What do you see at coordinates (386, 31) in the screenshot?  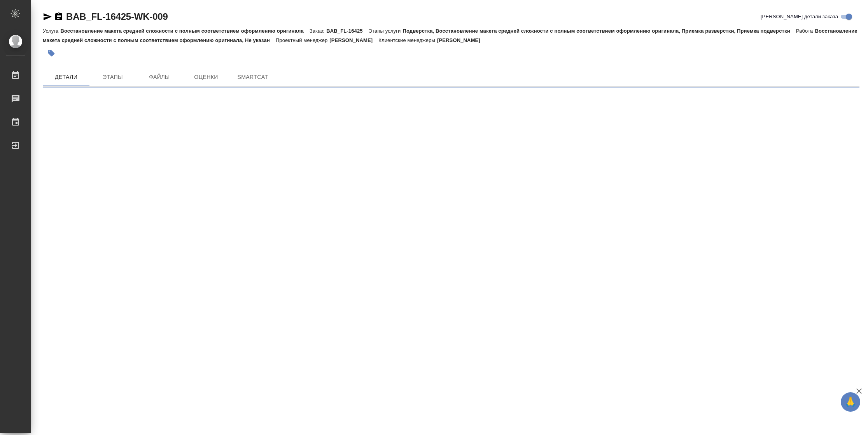 I see `p: Этапы услуги` at bounding box center [386, 31].